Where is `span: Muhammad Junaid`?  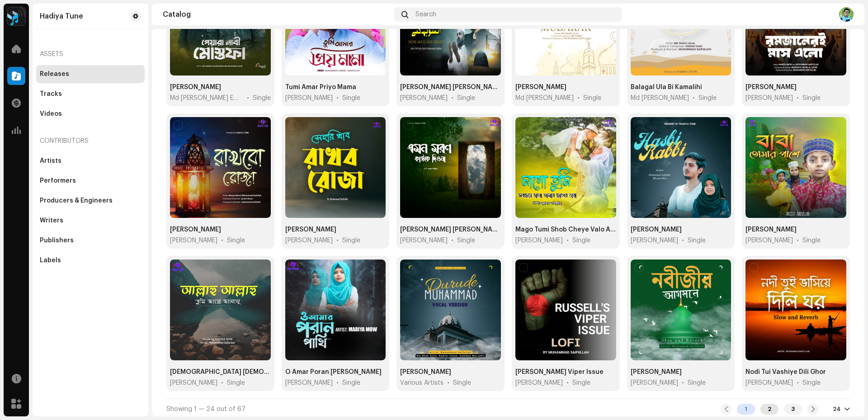 span: Muhammad Junaid is located at coordinates (309, 98).